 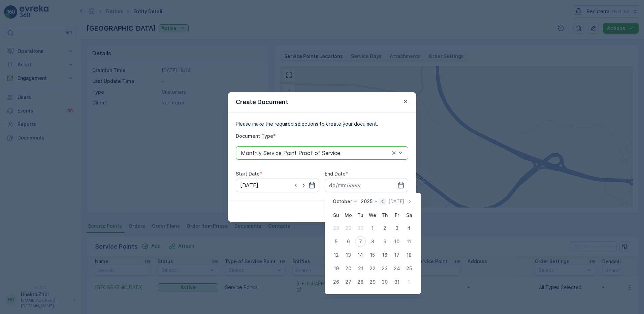 I want to click on div: 10, so click(x=397, y=242).